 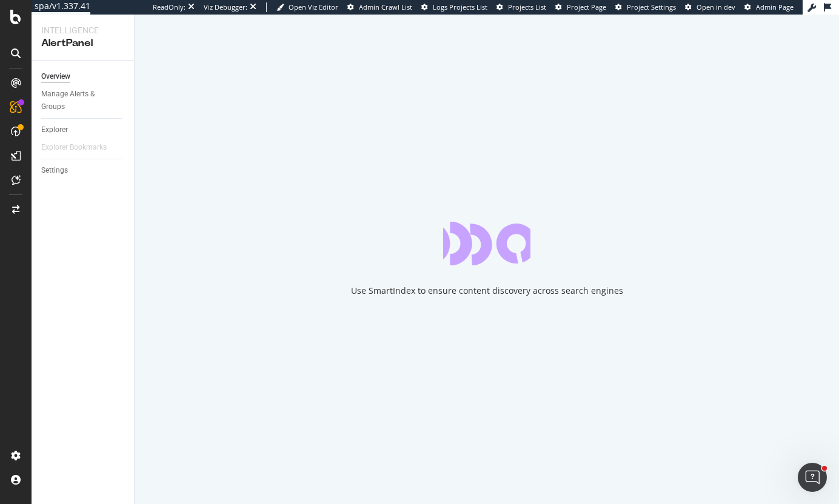 I want to click on a: Manage Alerts & Groups, so click(x=83, y=101).